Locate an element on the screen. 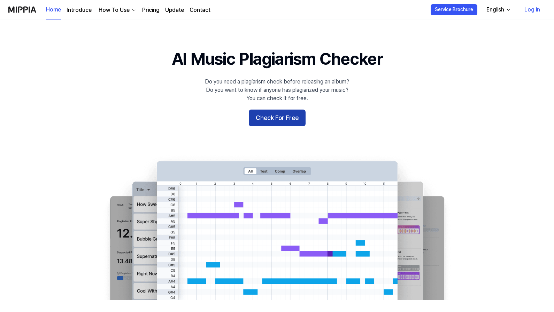 This screenshot has width=554, height=312. a: Home is located at coordinates (53, 10).